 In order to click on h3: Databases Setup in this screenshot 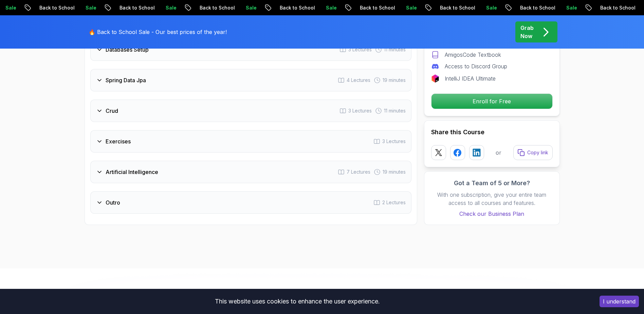, I will do `click(127, 49)`.